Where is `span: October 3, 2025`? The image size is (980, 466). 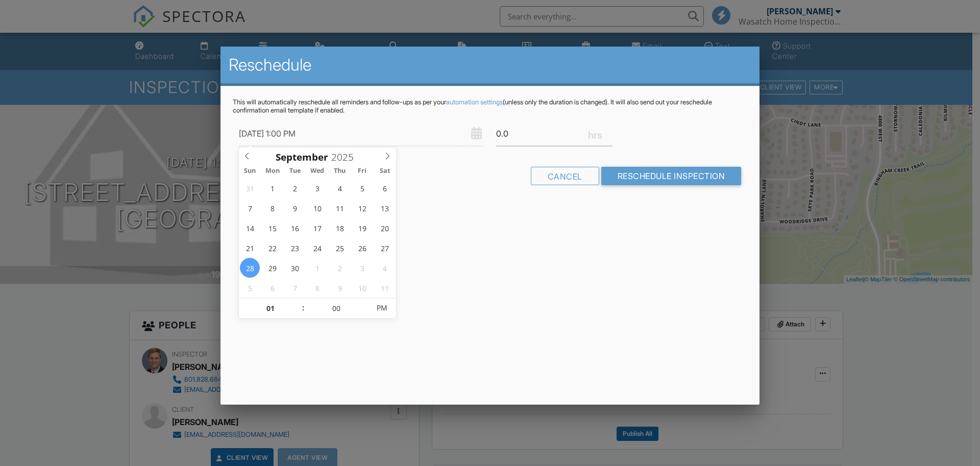
span: October 3, 2025 is located at coordinates (362, 267).